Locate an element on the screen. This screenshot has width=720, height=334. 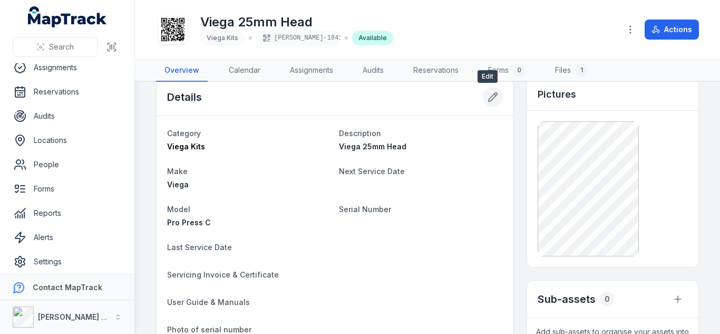
button: Actions is located at coordinates (671, 30).